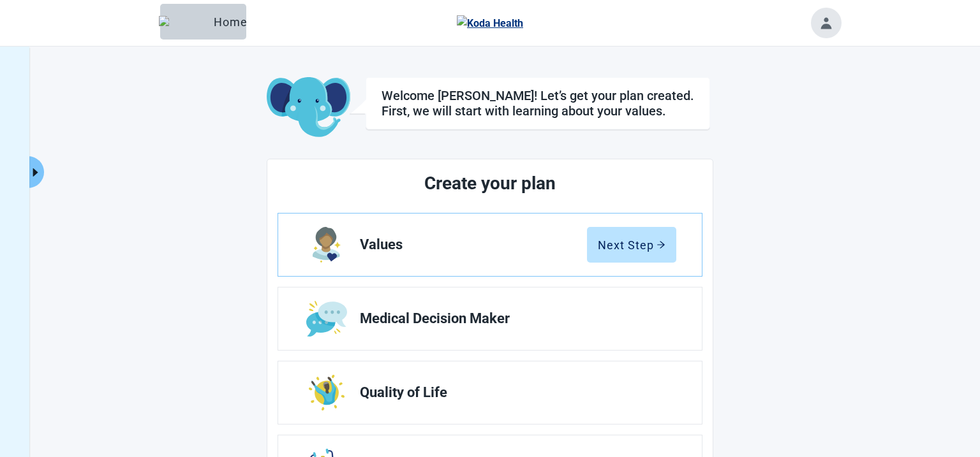  What do you see at coordinates (203, 22) in the screenshot?
I see `div: Home` at bounding box center [203, 22].